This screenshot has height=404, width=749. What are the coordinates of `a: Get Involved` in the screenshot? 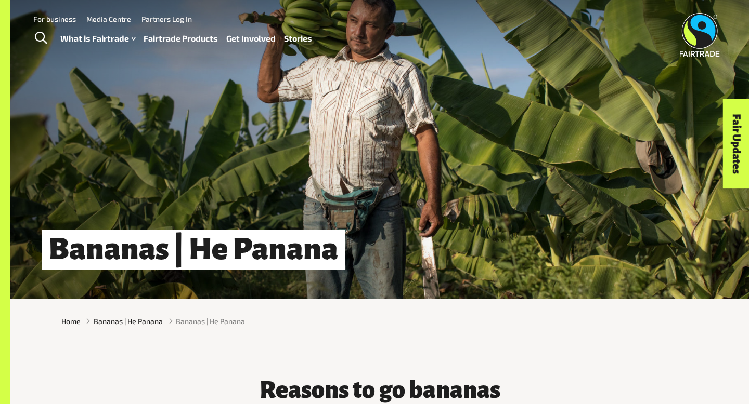 It's located at (251, 38).